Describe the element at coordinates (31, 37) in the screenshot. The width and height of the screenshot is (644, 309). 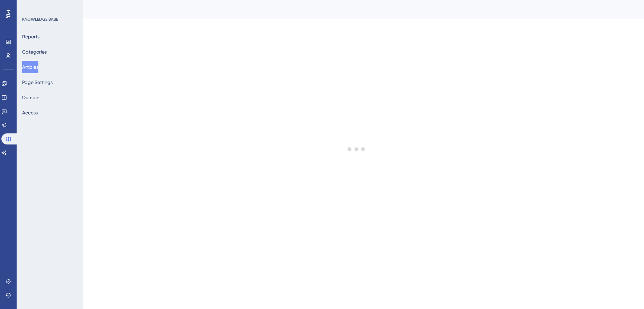
I see `button: Reports` at that location.